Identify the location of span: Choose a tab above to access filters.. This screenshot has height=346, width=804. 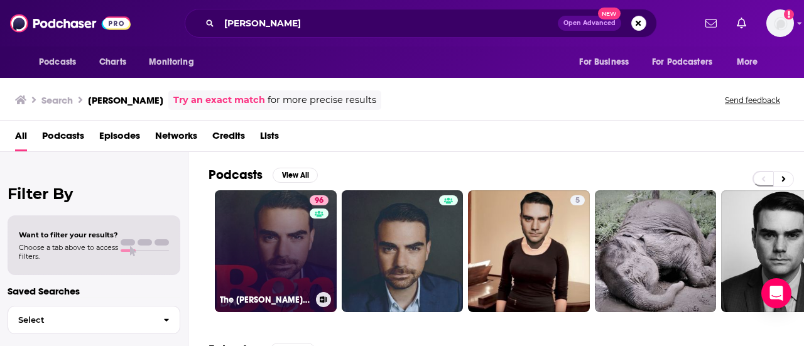
(68, 252).